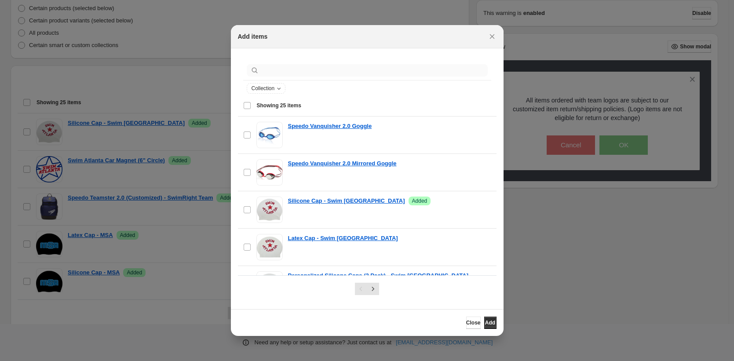  I want to click on button: Add, so click(490, 323).